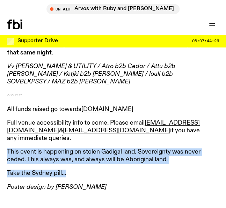 The image size is (226, 208). Describe the element at coordinates (108, 49) in the screenshot. I see `p: We finish with a bang at the , with an .` at that location.